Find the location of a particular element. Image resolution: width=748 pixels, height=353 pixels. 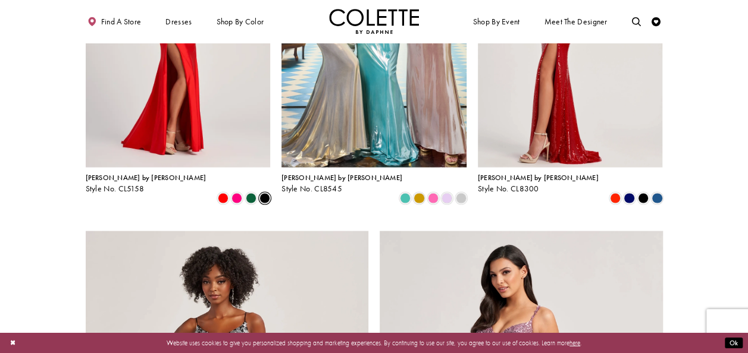

span: Style No. CL5158 is located at coordinates (115, 189).